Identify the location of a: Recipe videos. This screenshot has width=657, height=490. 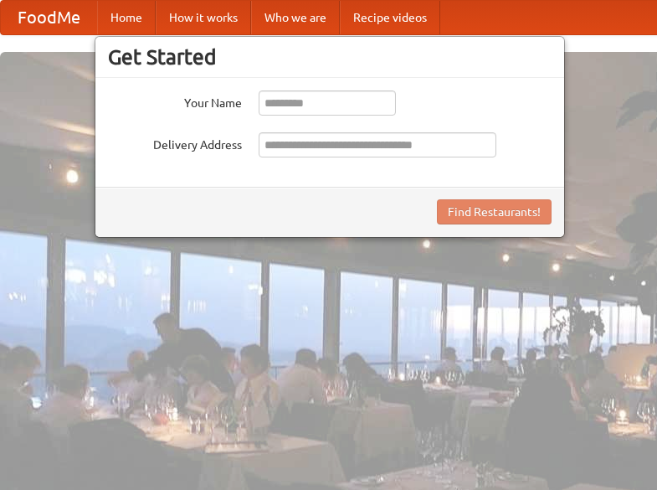
(390, 18).